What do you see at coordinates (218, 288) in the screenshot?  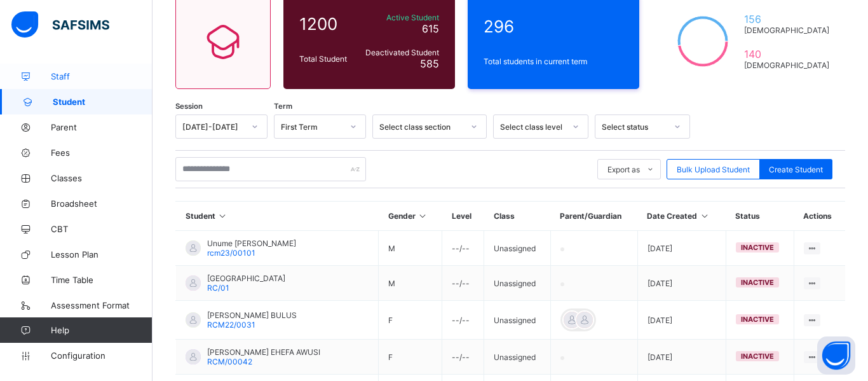 I see `span: RC/01` at bounding box center [218, 288].